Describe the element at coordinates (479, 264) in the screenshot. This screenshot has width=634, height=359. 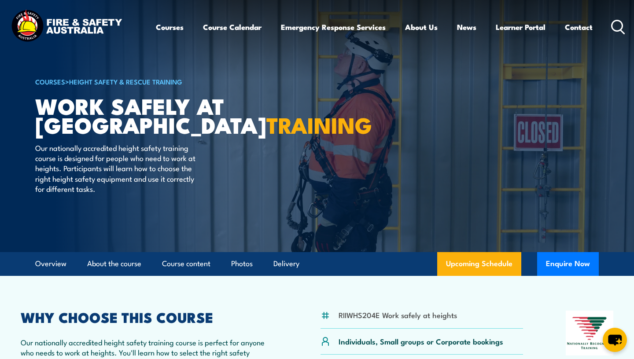
I see `a: Upcoming Schedule` at that location.